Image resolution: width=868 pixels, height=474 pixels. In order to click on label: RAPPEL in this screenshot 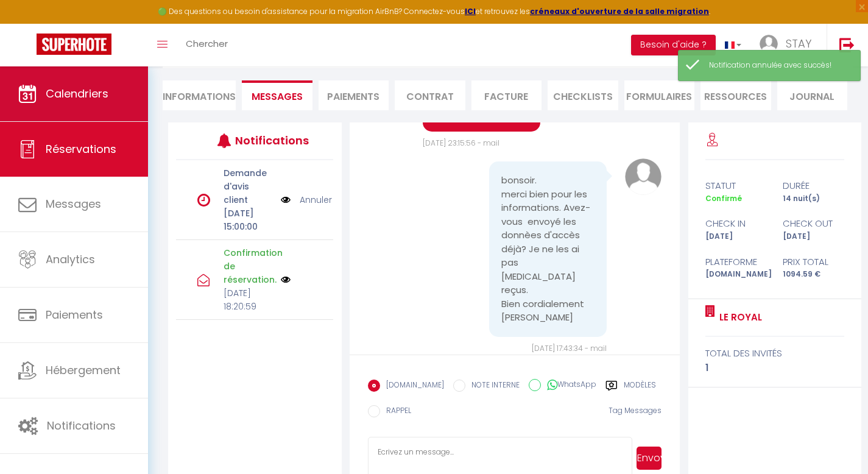, I will do `click(396, 411)`.